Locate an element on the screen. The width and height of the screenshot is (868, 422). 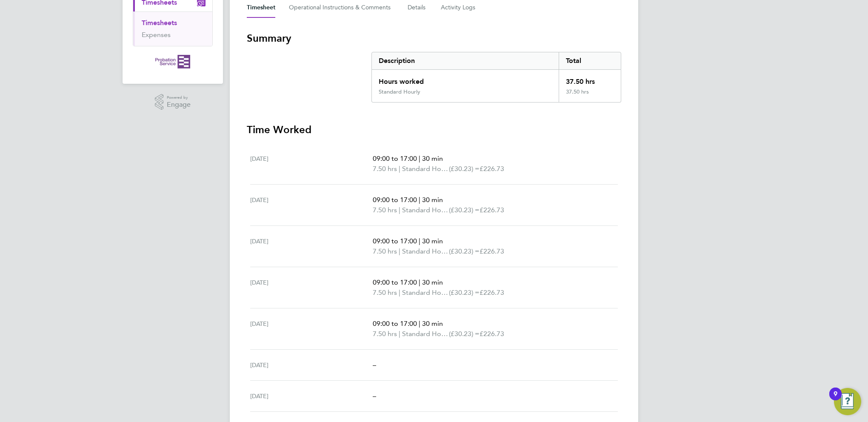
div: Summary is located at coordinates (496, 77).